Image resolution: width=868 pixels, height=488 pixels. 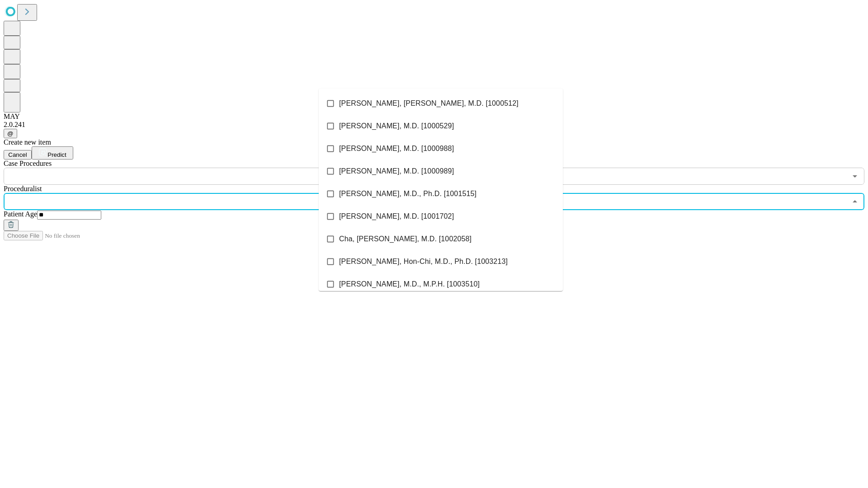 What do you see at coordinates (52, 153) in the screenshot?
I see `button: Predict` at bounding box center [52, 153].